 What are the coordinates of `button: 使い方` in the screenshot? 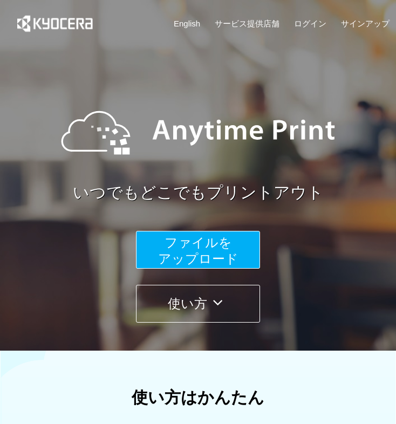 It's located at (198, 304).